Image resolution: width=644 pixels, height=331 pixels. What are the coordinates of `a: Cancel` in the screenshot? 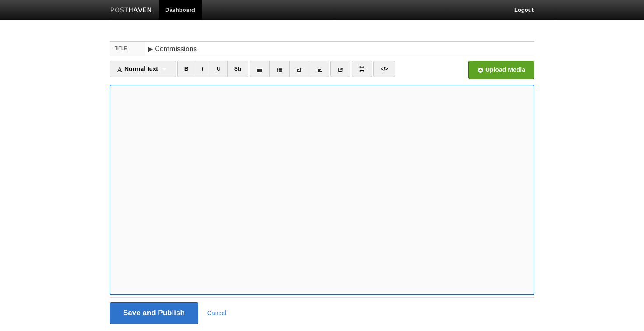 It's located at (217, 313).